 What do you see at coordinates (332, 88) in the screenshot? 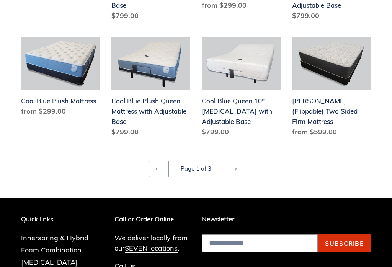
I see `a: Del Ray (Flippable) Two Sided Firm Mattress` at bounding box center [332, 88].